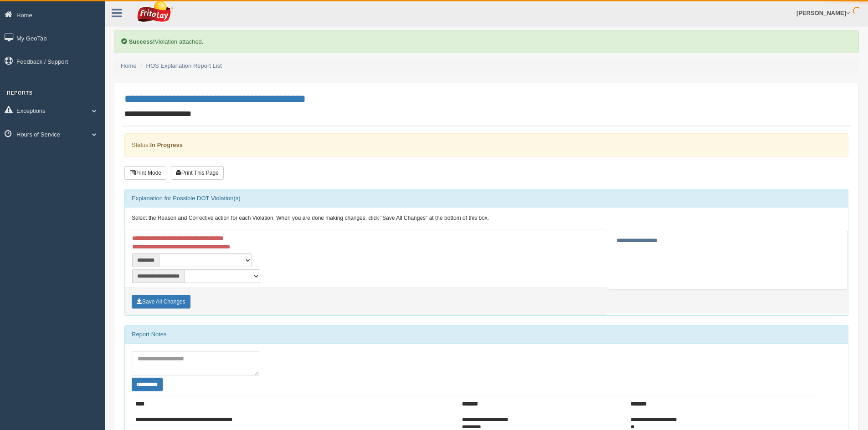  What do you see at coordinates (128, 66) in the screenshot?
I see `a: Home` at bounding box center [128, 66].